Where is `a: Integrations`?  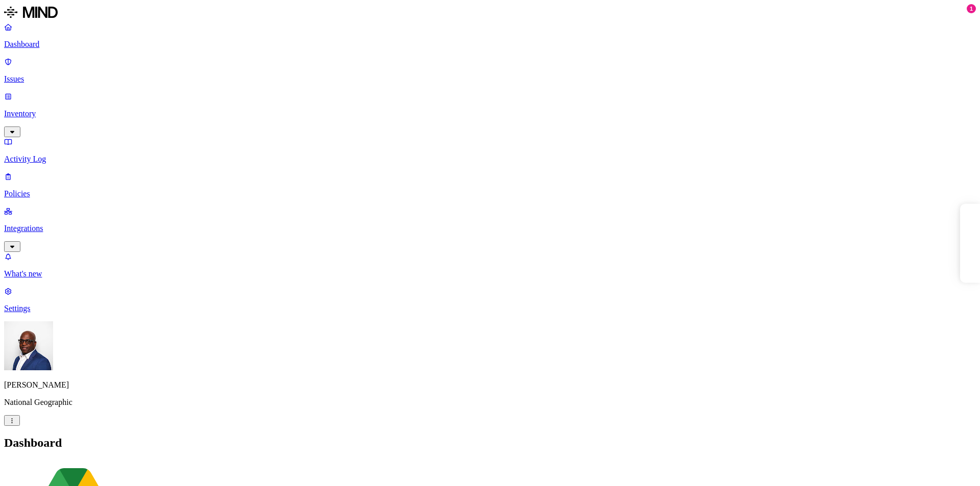
a: Integrations is located at coordinates (490, 228).